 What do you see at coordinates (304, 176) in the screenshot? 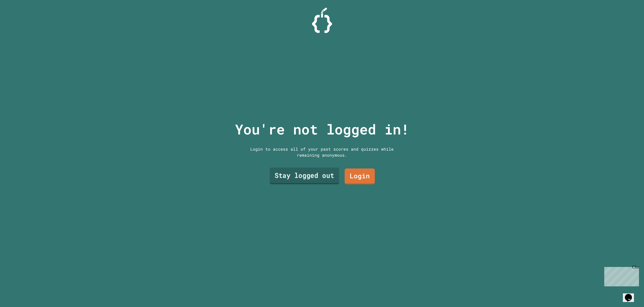
I see `a: Stay logged out` at bounding box center [304, 176].